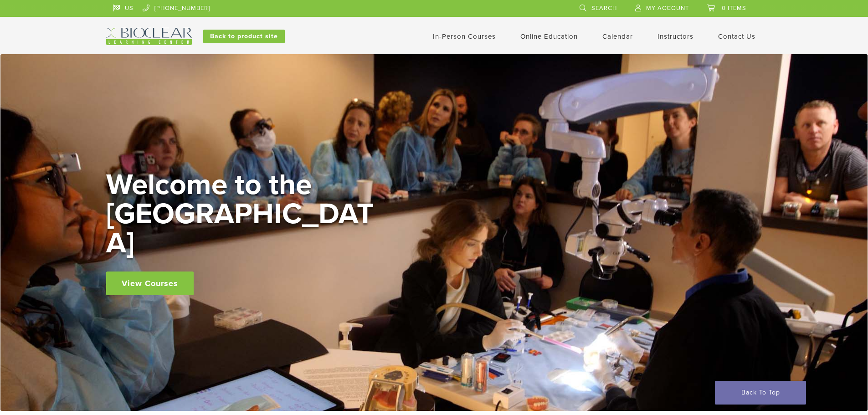  What do you see at coordinates (617, 37) in the screenshot?
I see `a: Calendar` at bounding box center [617, 37].